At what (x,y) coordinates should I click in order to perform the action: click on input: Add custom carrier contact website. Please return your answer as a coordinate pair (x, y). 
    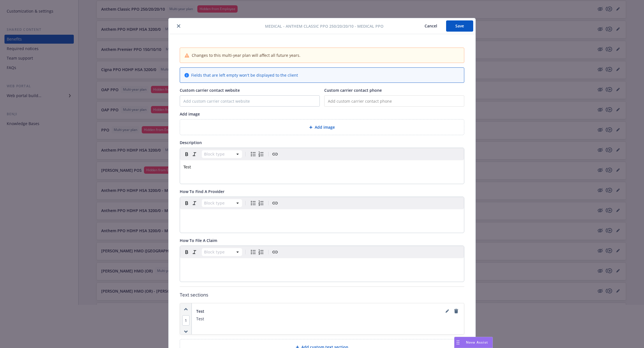
    Looking at the image, I should click on (250, 101).